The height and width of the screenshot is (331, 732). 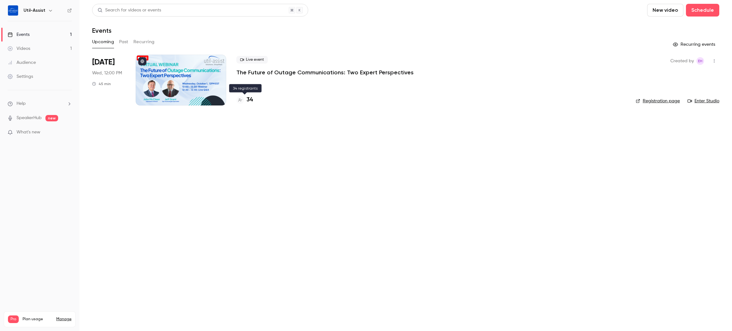 What do you see at coordinates (102, 31) in the screenshot?
I see `h1: Events` at bounding box center [102, 31].